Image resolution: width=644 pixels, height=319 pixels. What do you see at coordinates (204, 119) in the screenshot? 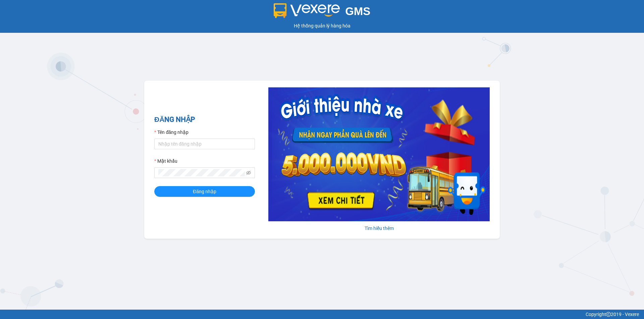
I see `h2: ĐĂNG NHẬP` at bounding box center [204, 119].